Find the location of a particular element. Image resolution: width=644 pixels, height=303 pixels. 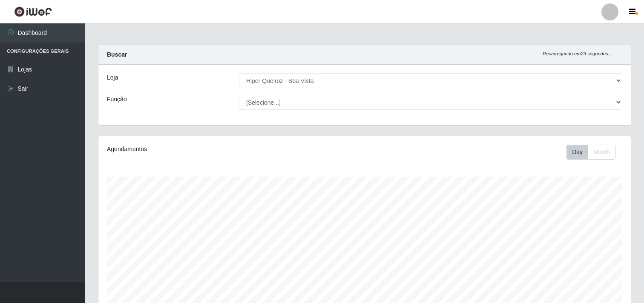

div: First group is located at coordinates (591, 152).